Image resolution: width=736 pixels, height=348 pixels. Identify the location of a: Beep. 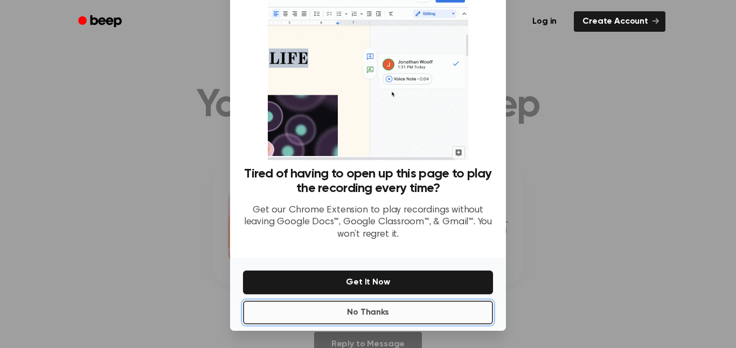
(101, 22).